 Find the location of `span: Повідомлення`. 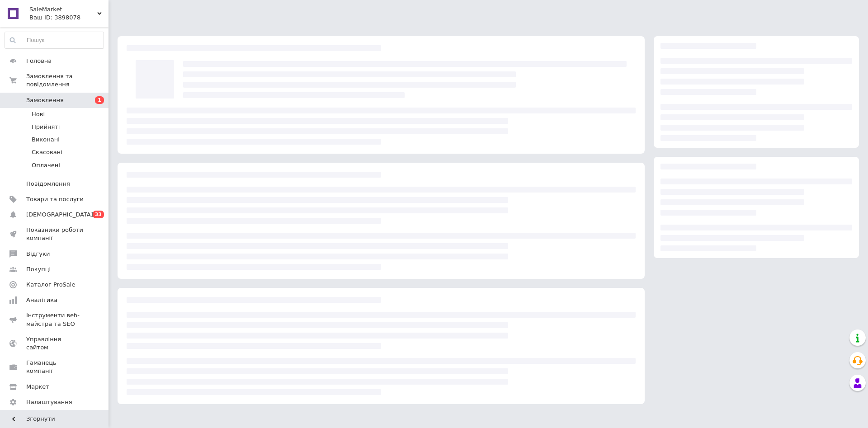

span: Повідомлення is located at coordinates (48, 184).